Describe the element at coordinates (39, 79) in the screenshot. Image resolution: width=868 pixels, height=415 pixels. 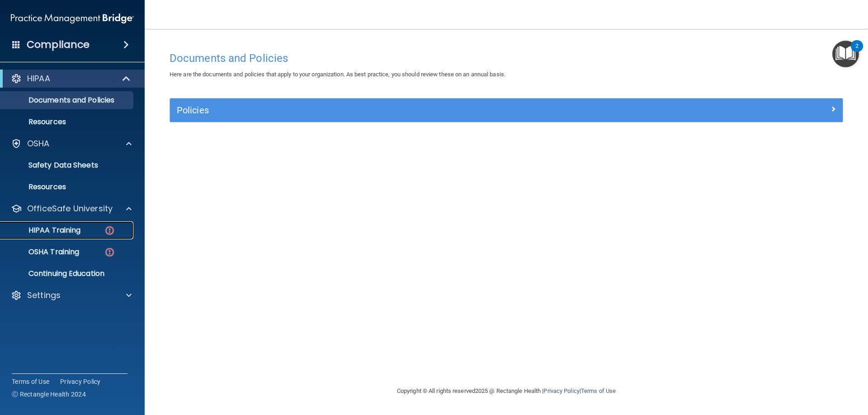
I see `p: HIPAA` at that location.